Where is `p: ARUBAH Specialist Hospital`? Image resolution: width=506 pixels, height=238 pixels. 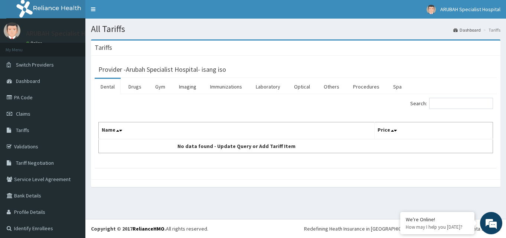 p: ARUBAH Specialist Hospital is located at coordinates (66, 33).